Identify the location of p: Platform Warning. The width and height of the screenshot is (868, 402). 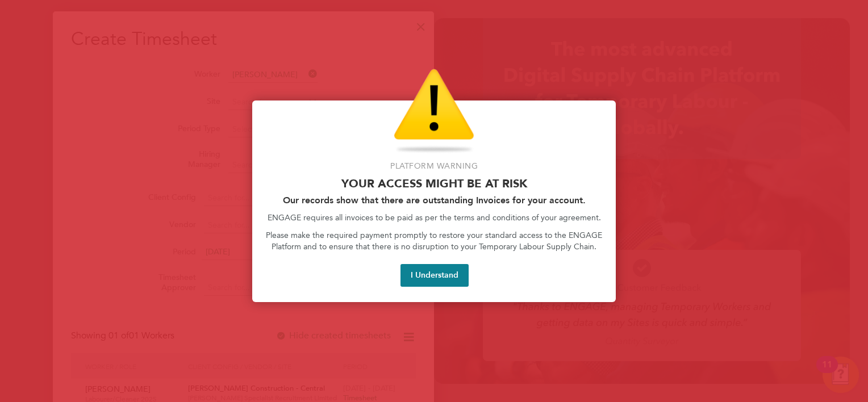
(434, 166).